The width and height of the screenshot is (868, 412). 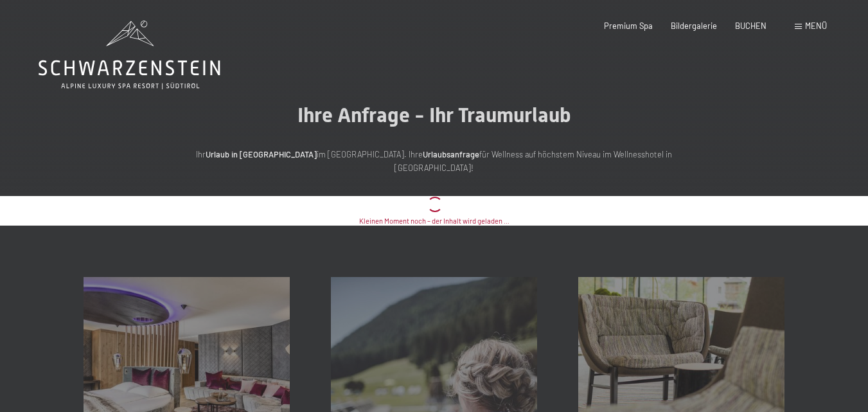 I want to click on span: Menü, so click(x=816, y=26).